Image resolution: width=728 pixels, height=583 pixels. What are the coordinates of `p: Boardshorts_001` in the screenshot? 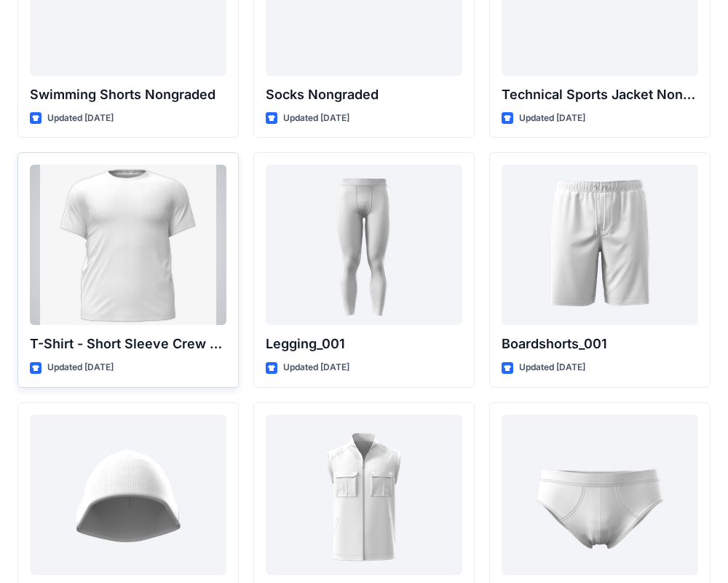 It's located at (600, 344).